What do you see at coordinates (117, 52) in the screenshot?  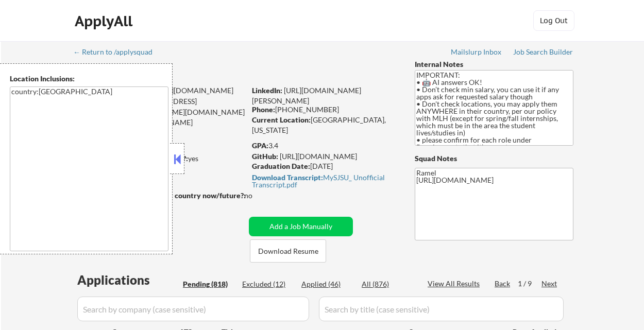 I see `div: ← Return to /applysquad` at bounding box center [117, 52].